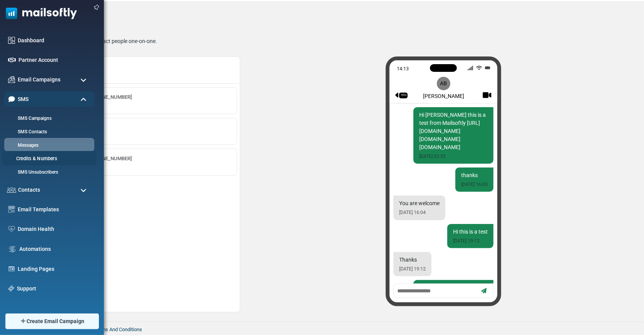  What do you see at coordinates (39, 79) in the screenshot?
I see `span: Email Campaigns` at bounding box center [39, 79].